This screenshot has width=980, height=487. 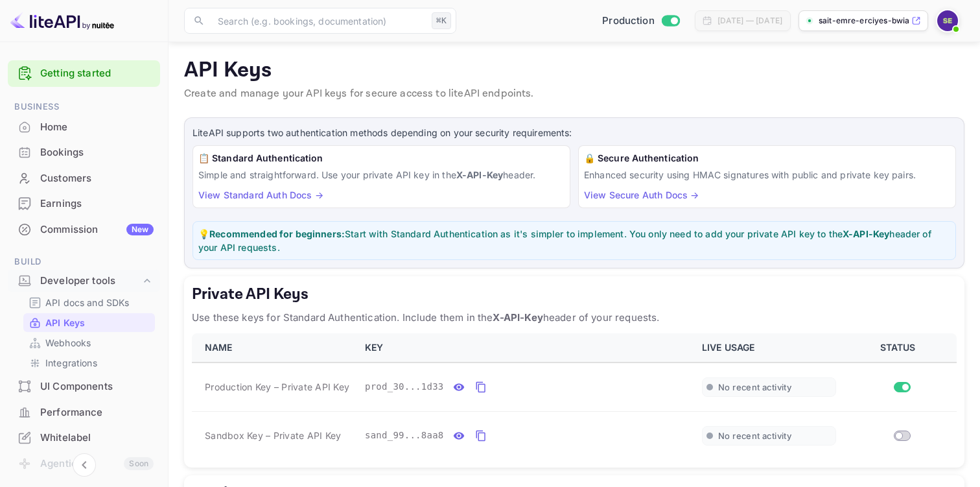 What do you see at coordinates (84, 229) in the screenshot?
I see `a: CommissionNew` at bounding box center [84, 229].